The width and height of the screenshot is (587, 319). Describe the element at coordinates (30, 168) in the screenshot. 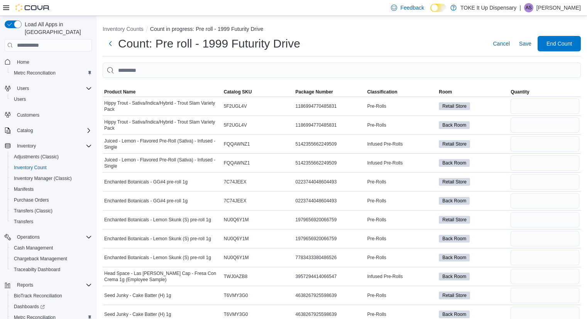

I see `span: Inventory Count` at that location.